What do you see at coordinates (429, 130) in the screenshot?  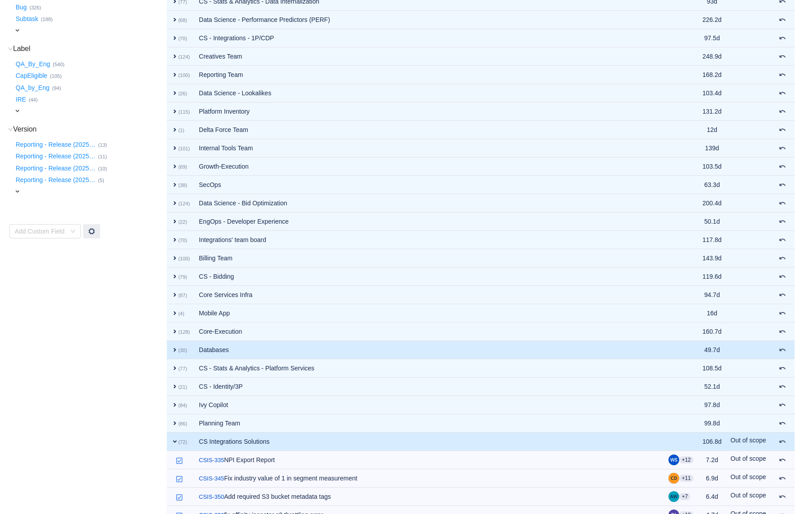 I see `td: Delta Force Team` at bounding box center [429, 130].